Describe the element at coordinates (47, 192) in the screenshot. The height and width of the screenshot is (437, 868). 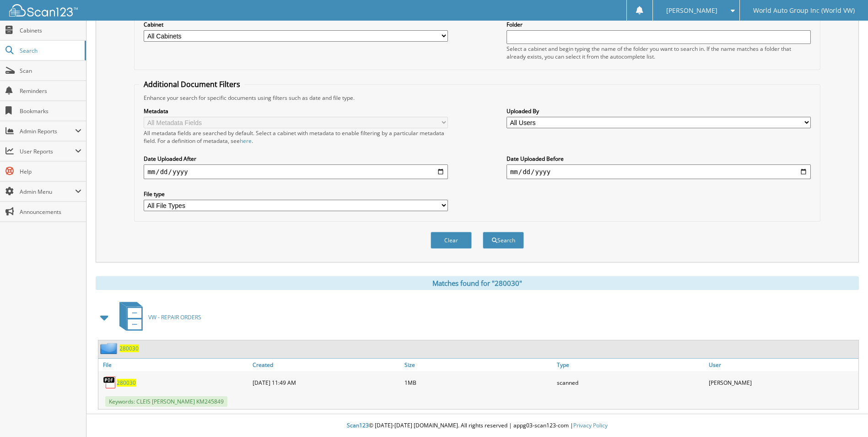
I see `span: Admin Menu` at that location.